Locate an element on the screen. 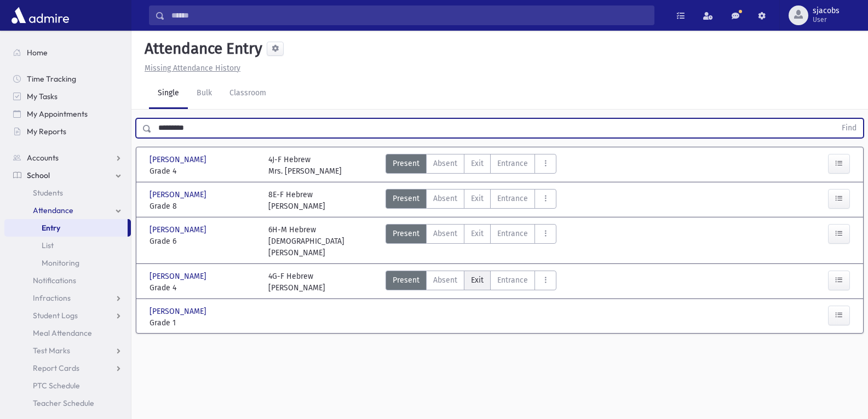 The image size is (868, 419). span: Test Marks is located at coordinates (52, 350).